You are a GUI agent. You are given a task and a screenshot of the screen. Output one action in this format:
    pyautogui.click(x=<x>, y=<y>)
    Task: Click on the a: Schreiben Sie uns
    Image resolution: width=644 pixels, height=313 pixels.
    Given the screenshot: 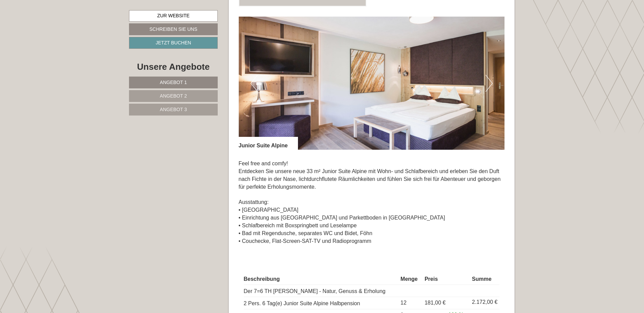 What is the action you would take?
    pyautogui.click(x=173, y=29)
    